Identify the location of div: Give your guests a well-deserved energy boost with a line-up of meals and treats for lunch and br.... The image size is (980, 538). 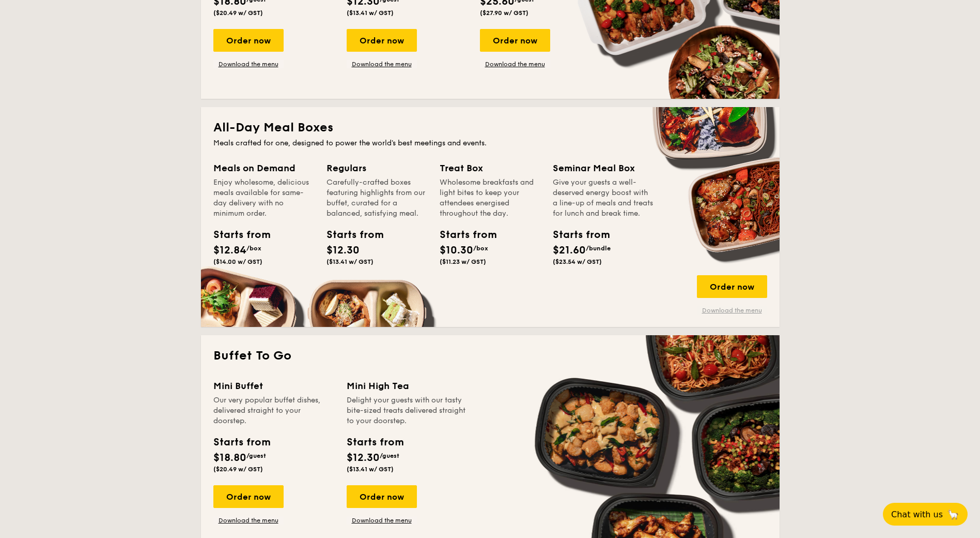
(603, 198).